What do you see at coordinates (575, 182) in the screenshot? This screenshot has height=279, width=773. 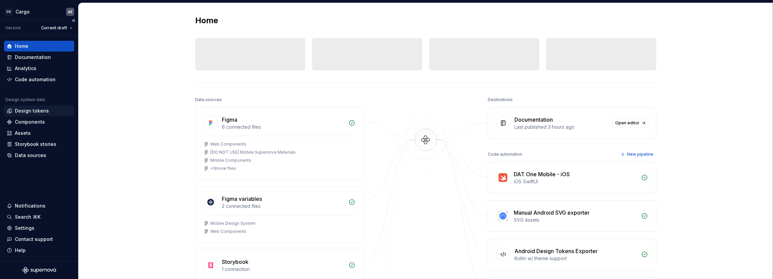 I see `div: iOS SwiftUI` at bounding box center [575, 182].